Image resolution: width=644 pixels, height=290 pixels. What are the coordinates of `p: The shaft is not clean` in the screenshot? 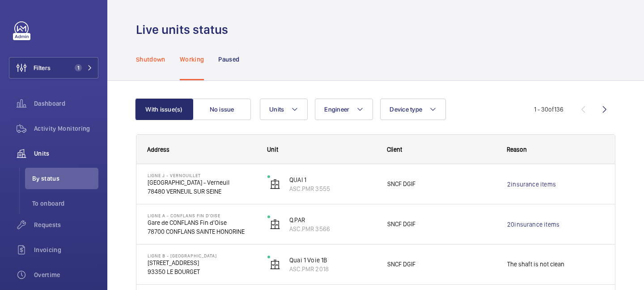 It's located at (555, 264).